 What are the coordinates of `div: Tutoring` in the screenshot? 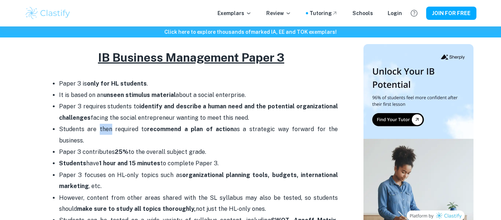 It's located at (324, 13).